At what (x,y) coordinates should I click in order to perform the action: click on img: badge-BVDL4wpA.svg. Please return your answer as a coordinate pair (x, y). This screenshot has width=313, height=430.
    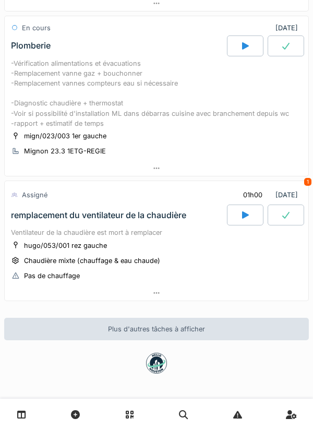
    Looking at the image, I should click on (157, 363).